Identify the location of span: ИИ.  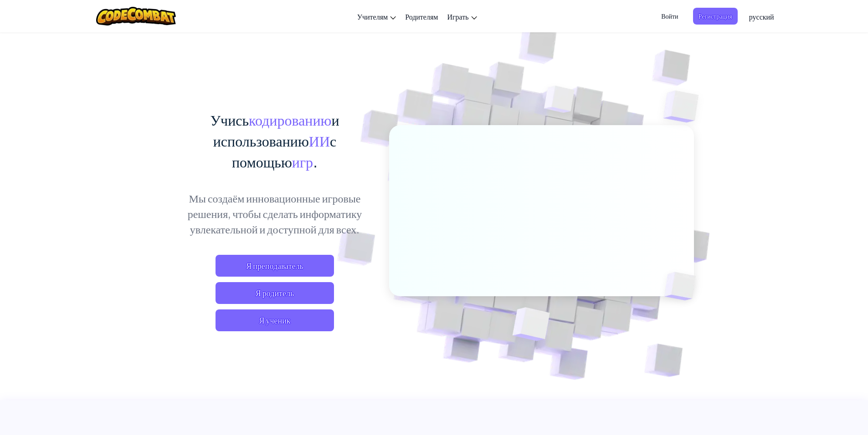
(319, 141).